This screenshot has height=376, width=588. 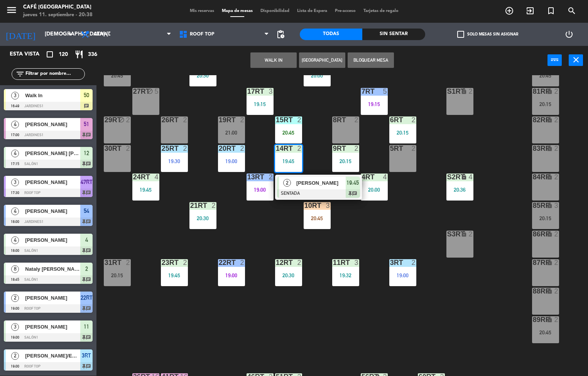 I want to click on span: Mapa de mesas, so click(x=237, y=11).